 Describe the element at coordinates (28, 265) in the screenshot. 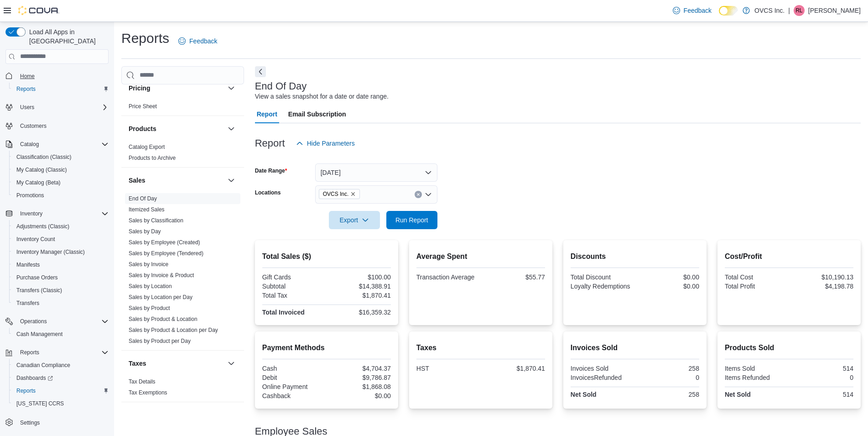

I see `a: Manifests` at that location.